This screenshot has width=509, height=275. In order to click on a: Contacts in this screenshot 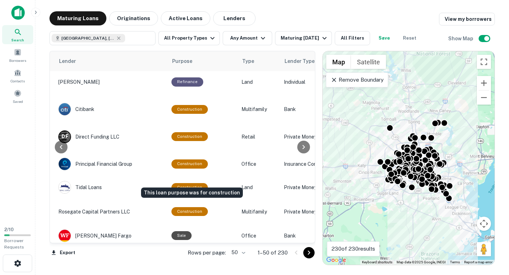, I will do `click(18, 76)`.